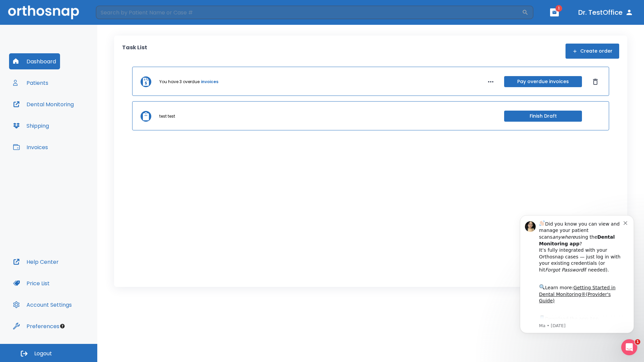 This screenshot has height=362, width=644. I want to click on button: Dental Monitoring, so click(43, 104).